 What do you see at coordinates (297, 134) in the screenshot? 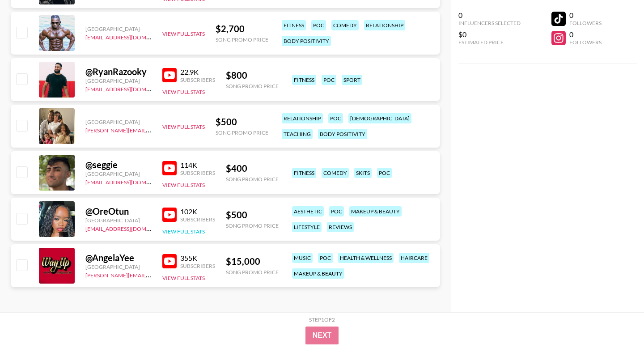
I see `div: teaching` at bounding box center [297, 134].